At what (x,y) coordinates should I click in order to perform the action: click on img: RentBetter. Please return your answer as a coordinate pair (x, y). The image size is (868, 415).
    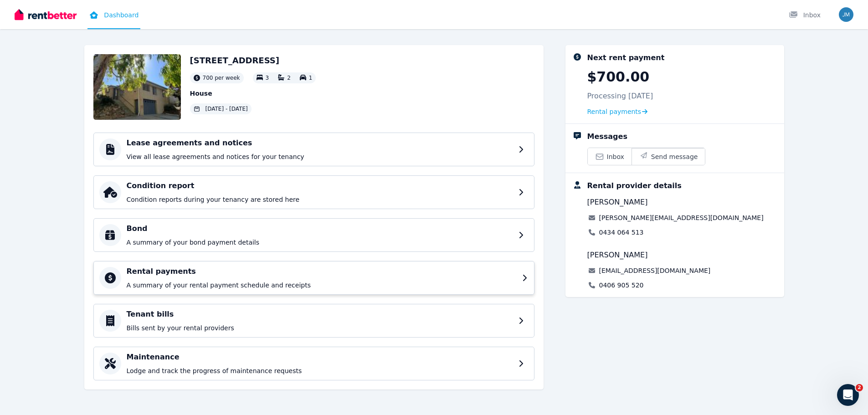
    Looking at the image, I should click on (46, 14).